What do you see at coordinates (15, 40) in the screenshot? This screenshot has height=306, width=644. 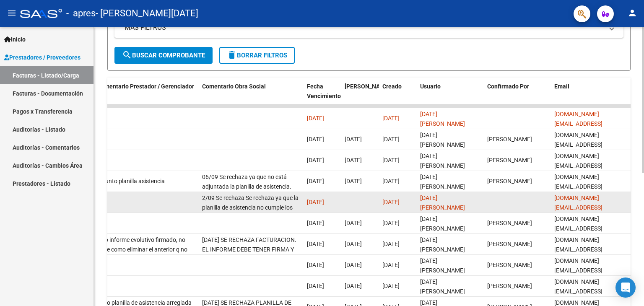 I see `span: Inicio` at bounding box center [15, 40].